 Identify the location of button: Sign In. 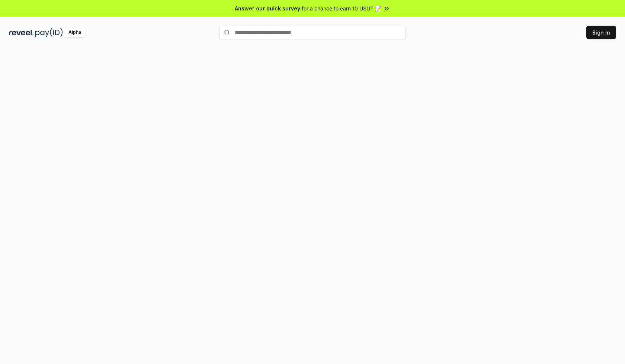
(601, 33).